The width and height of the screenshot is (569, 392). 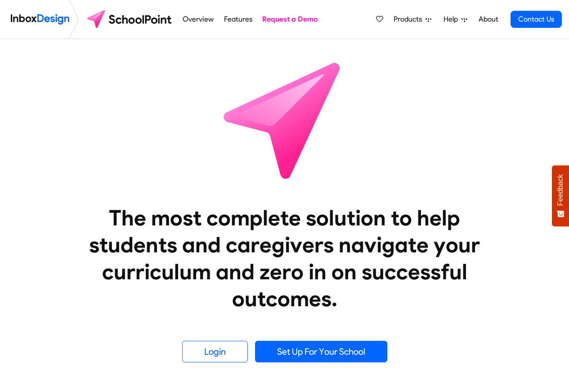 I want to click on a: About, so click(x=488, y=19).